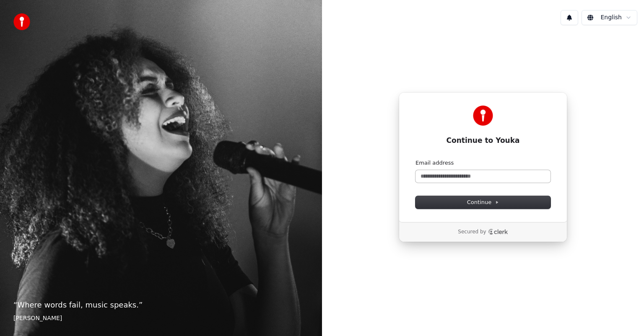 Image resolution: width=644 pixels, height=336 pixels. I want to click on p: Secured by, so click(472, 232).